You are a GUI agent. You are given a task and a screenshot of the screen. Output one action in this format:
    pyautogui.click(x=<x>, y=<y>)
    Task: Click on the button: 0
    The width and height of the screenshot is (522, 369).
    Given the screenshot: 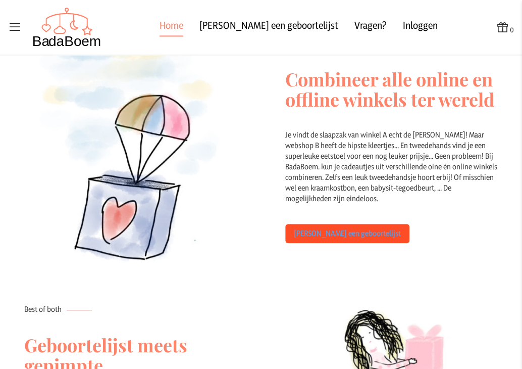 What is the action you would take?
    pyautogui.click(x=505, y=27)
    